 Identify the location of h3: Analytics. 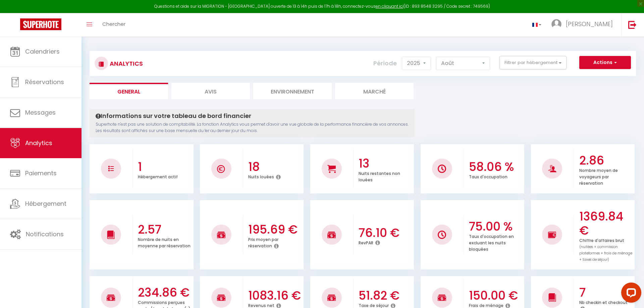
(126, 63).